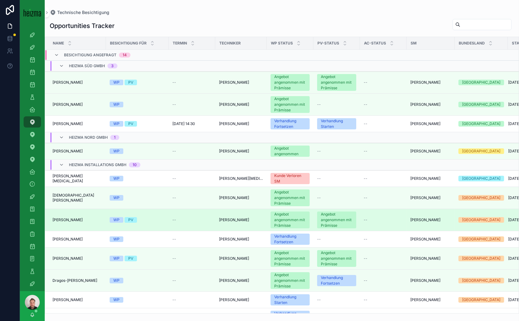 Image resolution: width=519 pixels, height=321 pixels. What do you see at coordinates (83, 12) in the screenshot?
I see `span: Technische Besichtigung` at bounding box center [83, 12].